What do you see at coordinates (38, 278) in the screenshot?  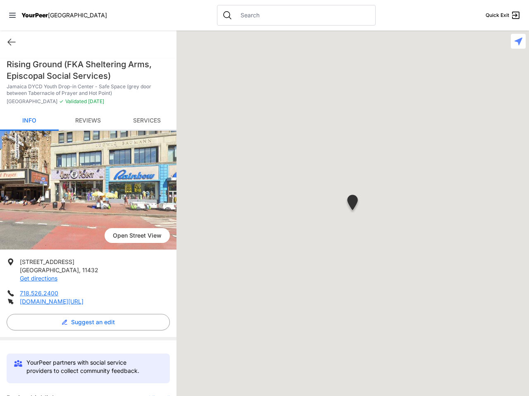 I see `a: Get directions` at bounding box center [38, 278].